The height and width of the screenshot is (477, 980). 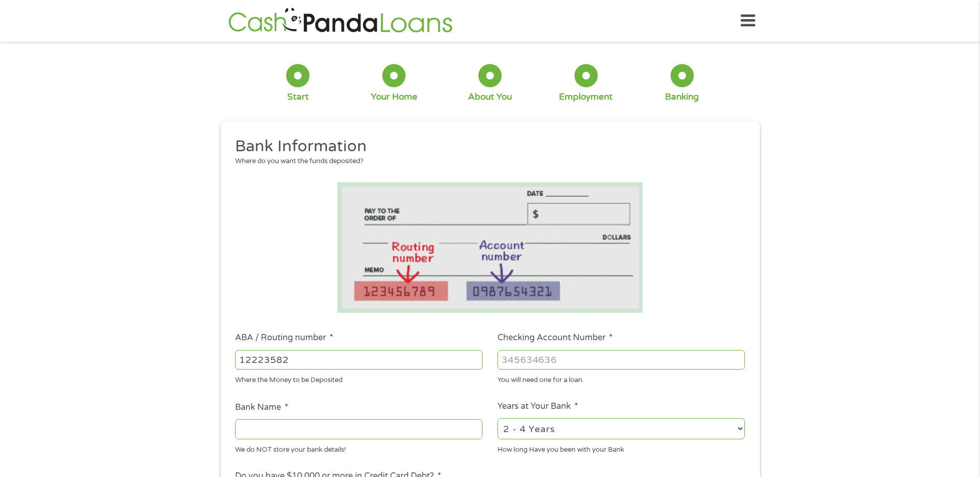 I want to click on div: How long Have you been with your Bank, so click(x=621, y=447).